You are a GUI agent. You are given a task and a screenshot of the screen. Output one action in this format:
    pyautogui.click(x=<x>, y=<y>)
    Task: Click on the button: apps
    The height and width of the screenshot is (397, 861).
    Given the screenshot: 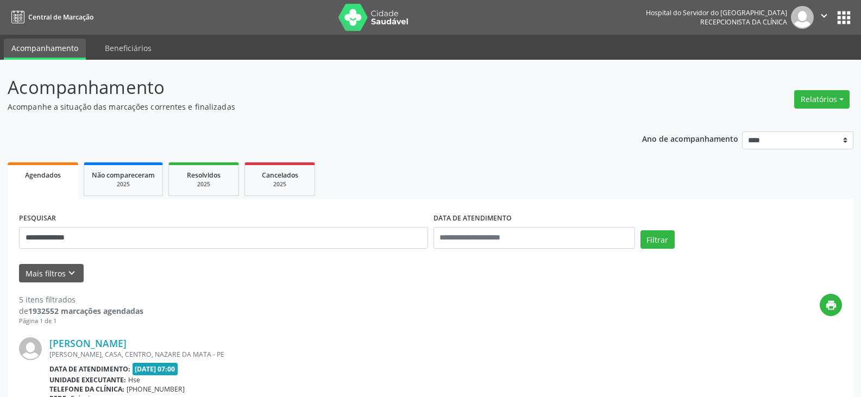 What is the action you would take?
    pyautogui.click(x=844, y=17)
    